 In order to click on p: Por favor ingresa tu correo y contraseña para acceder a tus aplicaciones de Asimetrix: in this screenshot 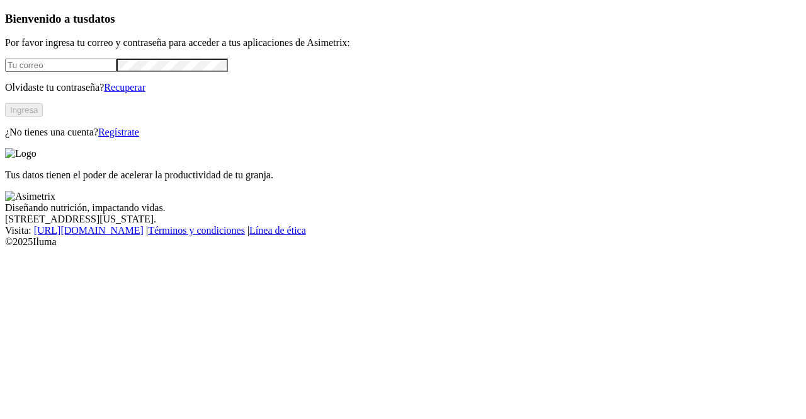, I will do `click(403, 43)`.